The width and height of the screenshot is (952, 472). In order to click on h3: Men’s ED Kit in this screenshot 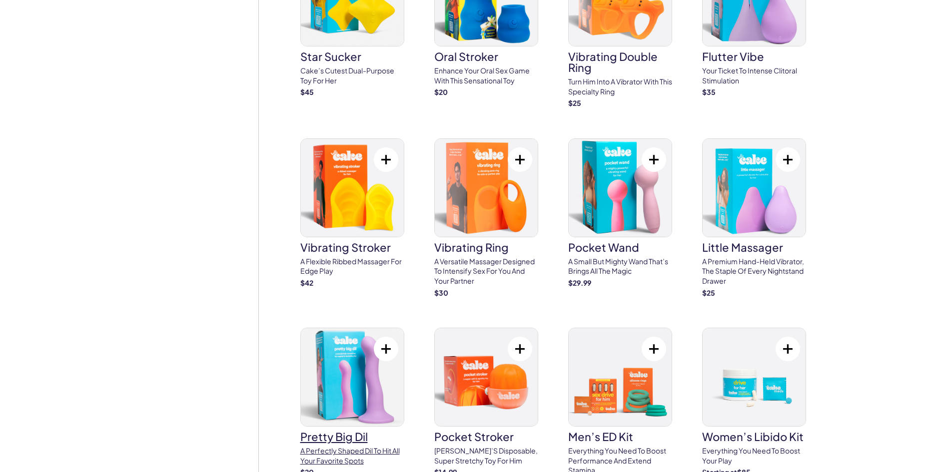, I will do `click(620, 437)`.